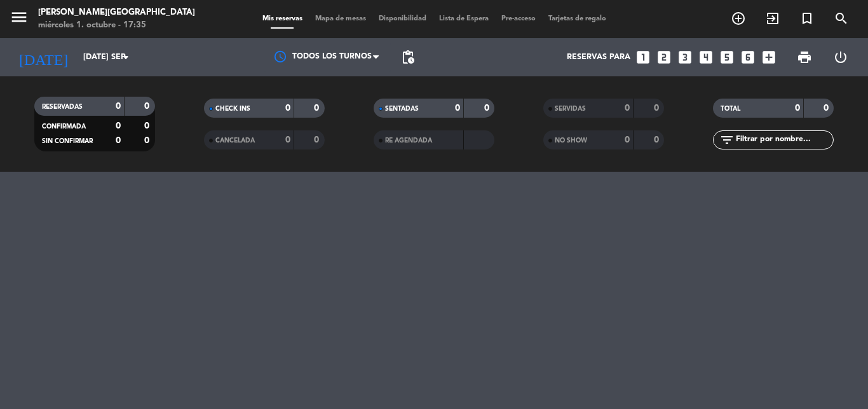  Describe the element at coordinates (19, 17) in the screenshot. I see `i: menu` at that location.